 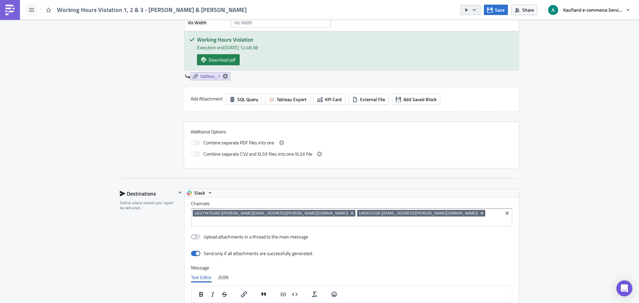 I want to click on button: Slack, so click(x=200, y=193).